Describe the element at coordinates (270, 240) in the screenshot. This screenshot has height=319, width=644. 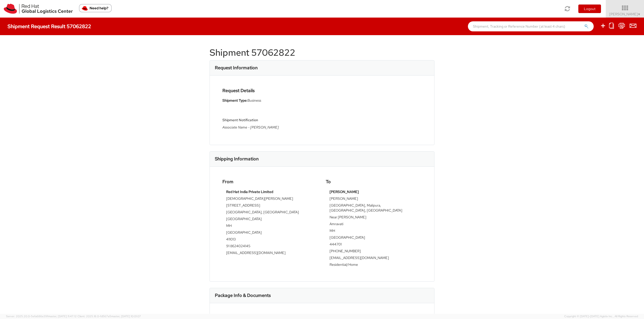
I see `td: 411013` at that location.